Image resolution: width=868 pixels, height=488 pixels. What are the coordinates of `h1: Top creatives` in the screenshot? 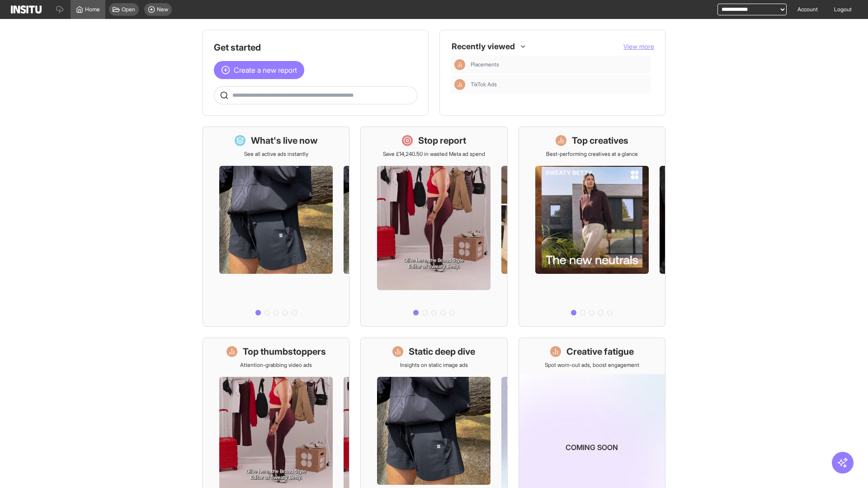 It's located at (599, 141).